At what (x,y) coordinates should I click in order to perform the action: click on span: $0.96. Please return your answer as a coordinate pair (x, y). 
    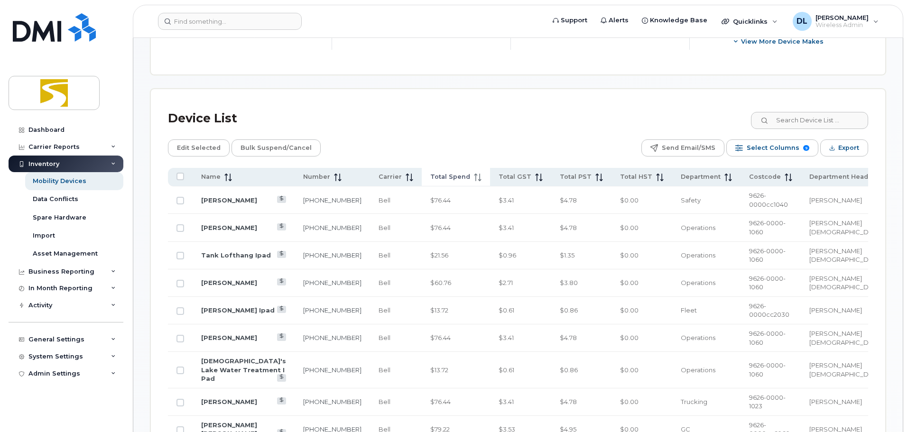
    Looking at the image, I should click on (507, 255).